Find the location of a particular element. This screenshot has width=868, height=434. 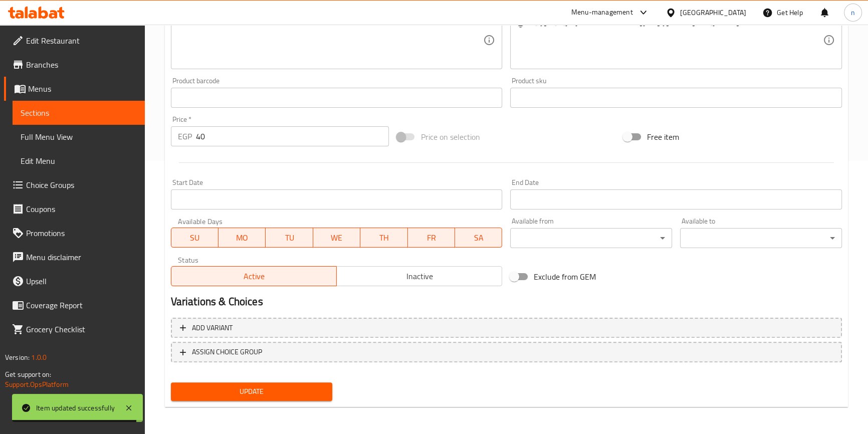

a: Edit Restaurant is located at coordinates (74, 41).